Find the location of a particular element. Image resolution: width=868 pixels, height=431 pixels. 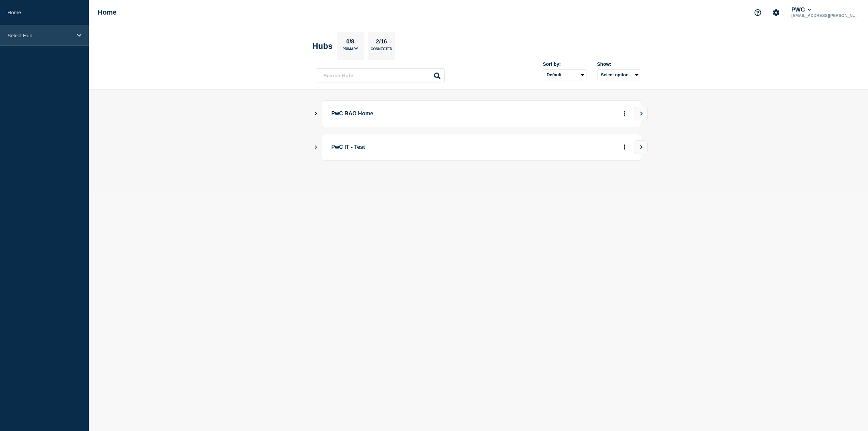

button: Support is located at coordinates (758, 12).